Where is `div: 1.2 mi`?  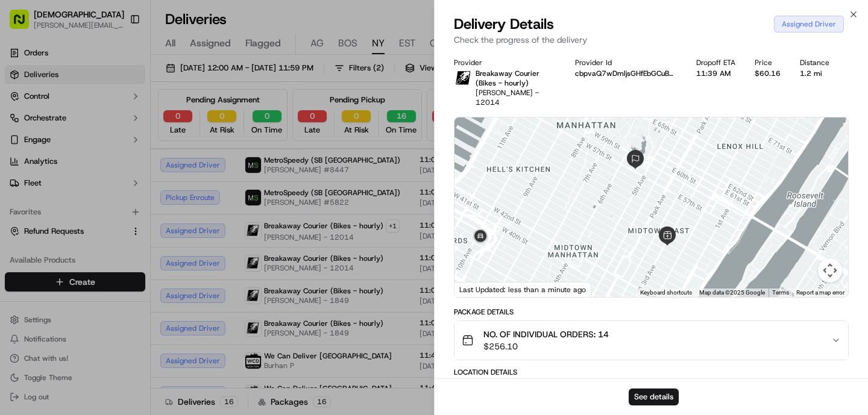
div: 1.2 mi is located at coordinates (814, 73).